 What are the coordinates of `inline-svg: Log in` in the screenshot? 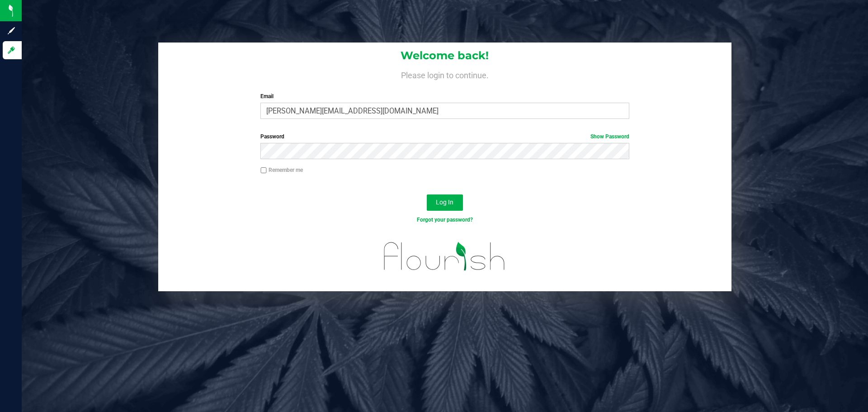 It's located at (11, 50).